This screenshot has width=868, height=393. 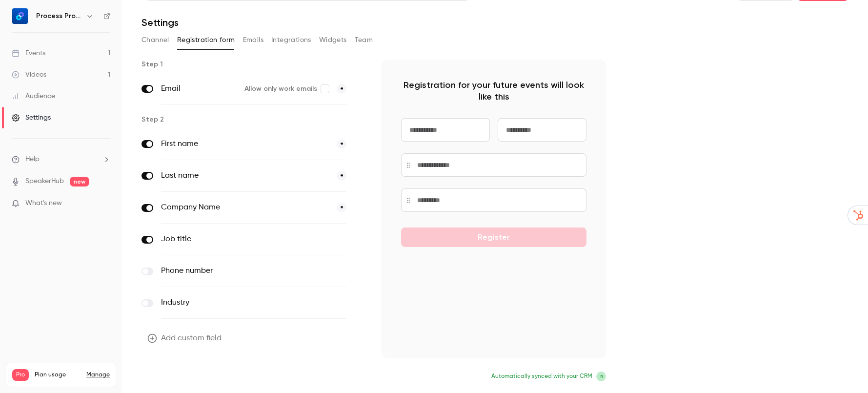 What do you see at coordinates (98, 375) in the screenshot?
I see `a: Manage` at bounding box center [98, 375].